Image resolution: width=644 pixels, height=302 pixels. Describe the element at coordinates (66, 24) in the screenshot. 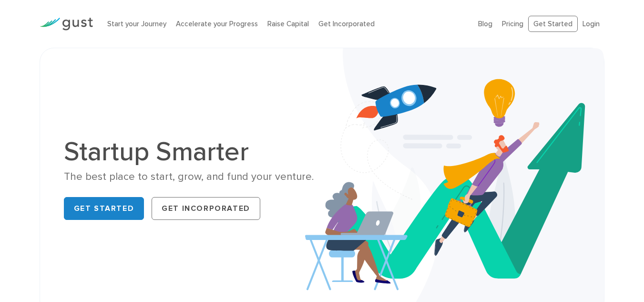

I see `img: Gust Logo` at that location.